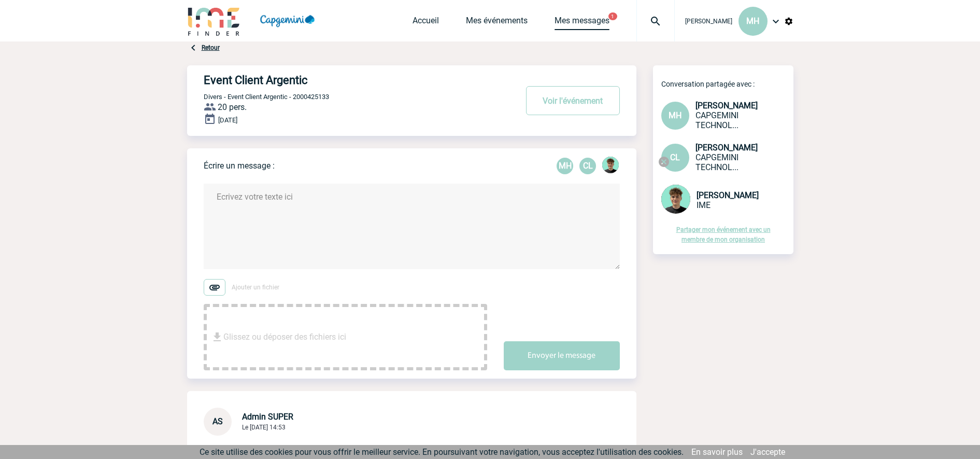  What do you see at coordinates (214, 21) in the screenshot?
I see `img: IME-Finder` at bounding box center [214, 21].